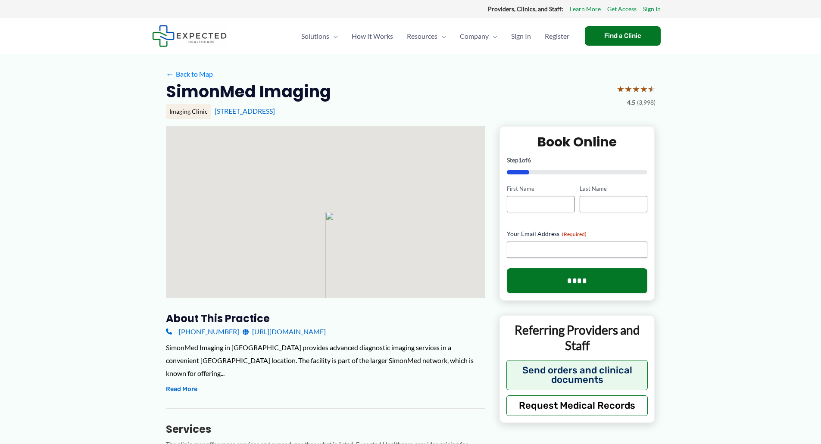 Image resolution: width=821 pixels, height=444 pixels. What do you see at coordinates (577, 338) in the screenshot?
I see `p: Referring Providers and Staff` at bounding box center [577, 338].